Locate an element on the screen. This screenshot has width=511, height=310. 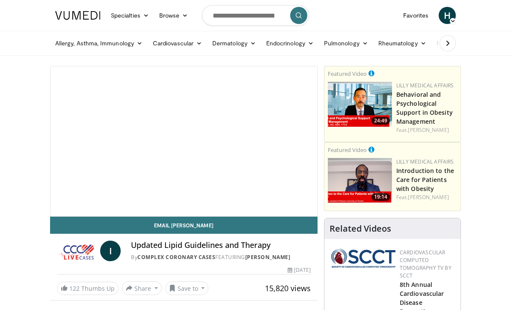
a: Rheumatology is located at coordinates (402, 43).